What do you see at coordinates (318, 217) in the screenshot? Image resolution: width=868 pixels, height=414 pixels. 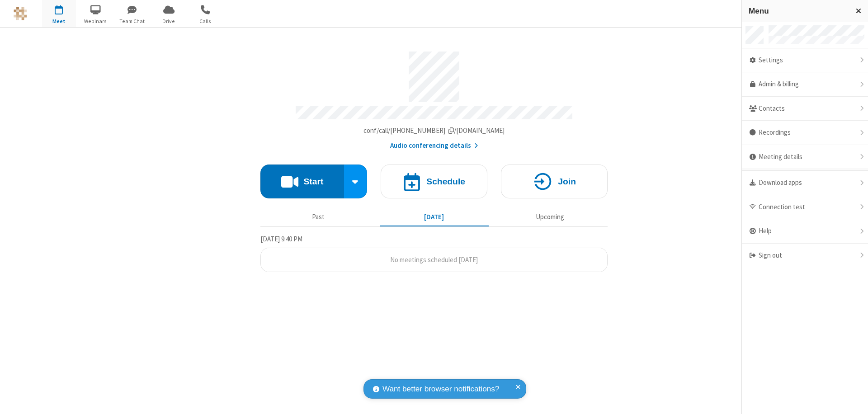 I see `button: Past` at bounding box center [318, 217].